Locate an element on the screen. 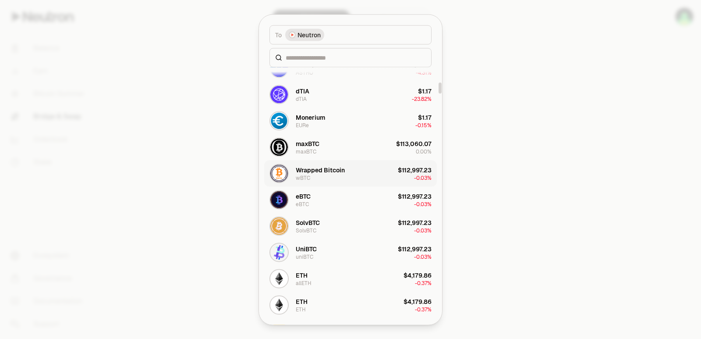 The image size is (701, 339). button: dTIA LogodTIAdTIA$1.17-23.82% is located at coordinates (350, 94).